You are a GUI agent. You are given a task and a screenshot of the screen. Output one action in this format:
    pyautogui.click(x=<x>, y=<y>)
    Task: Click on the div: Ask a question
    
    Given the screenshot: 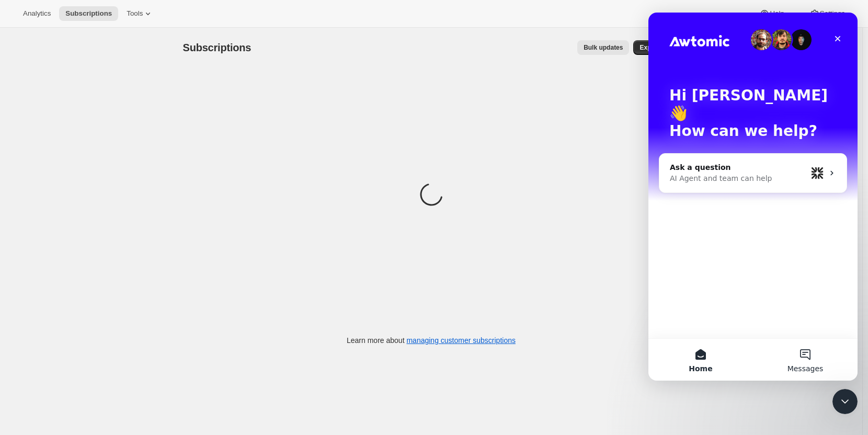 What is the action you would take?
    pyautogui.click(x=90, y=154)
    